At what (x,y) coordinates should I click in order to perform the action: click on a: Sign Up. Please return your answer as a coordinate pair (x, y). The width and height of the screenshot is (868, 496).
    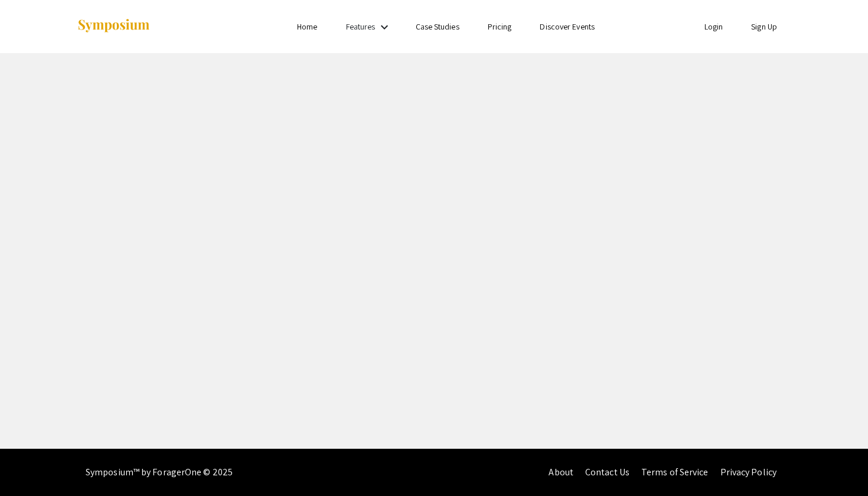
    Looking at the image, I should click on (764, 26).